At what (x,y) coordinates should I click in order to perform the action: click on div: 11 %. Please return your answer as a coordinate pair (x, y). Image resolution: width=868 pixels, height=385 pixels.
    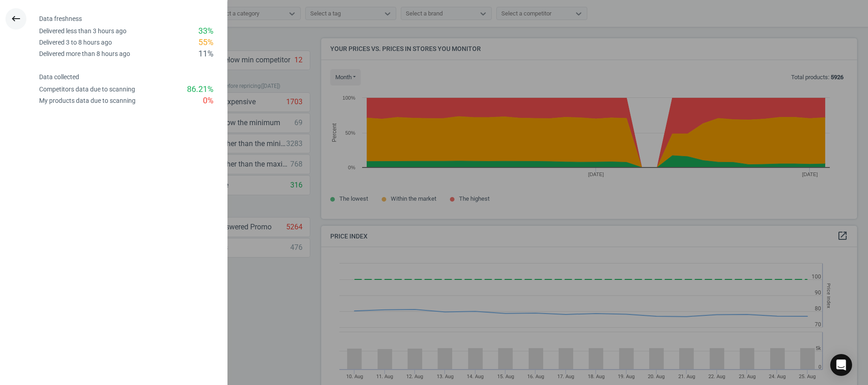
    Looking at the image, I should click on (206, 54).